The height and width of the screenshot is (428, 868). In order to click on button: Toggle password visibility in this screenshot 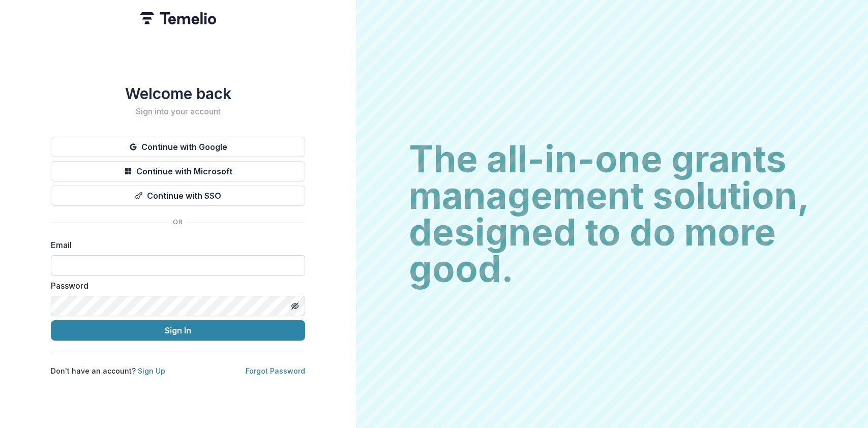, I will do `click(295, 306)`.